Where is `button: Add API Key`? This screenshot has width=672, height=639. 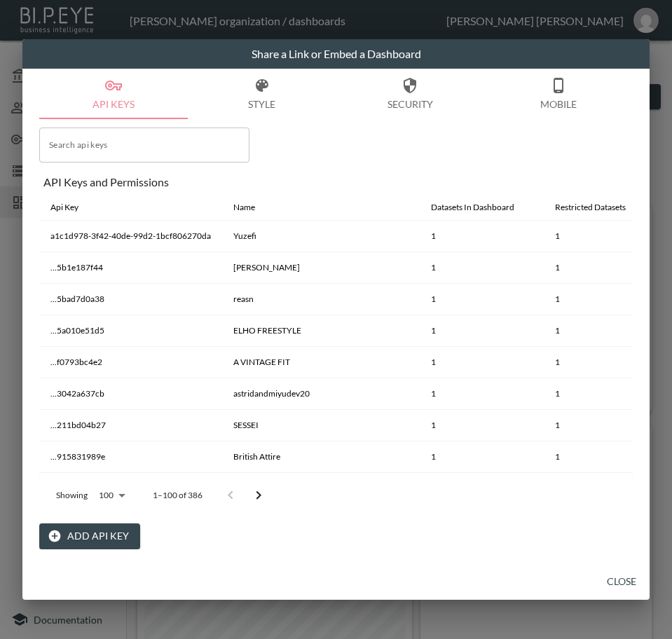
button: Add API Key is located at coordinates (90, 537).